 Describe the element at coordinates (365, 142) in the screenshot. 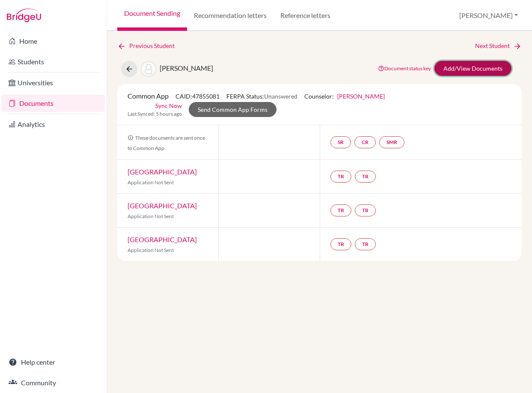

I see `a: CR` at that location.